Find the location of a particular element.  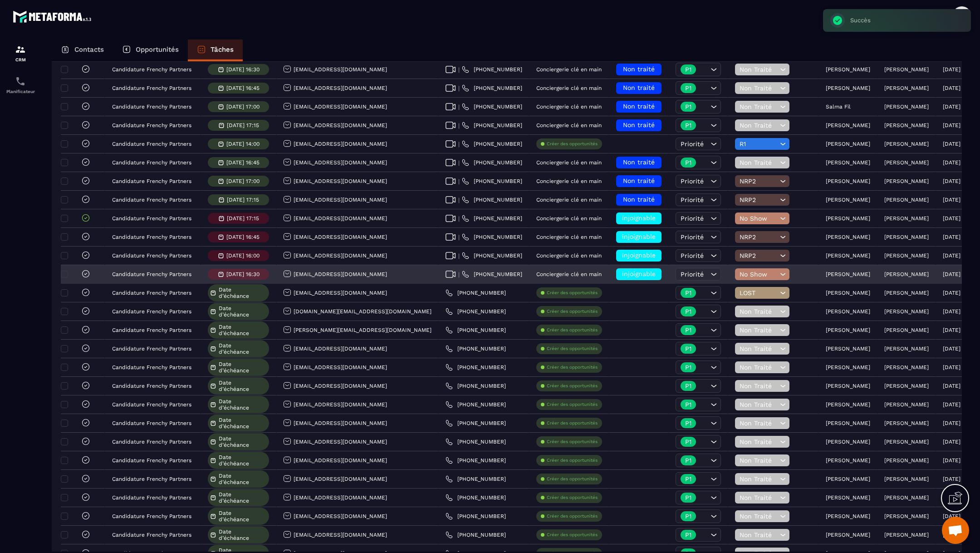

span: R1 is located at coordinates (758, 144).